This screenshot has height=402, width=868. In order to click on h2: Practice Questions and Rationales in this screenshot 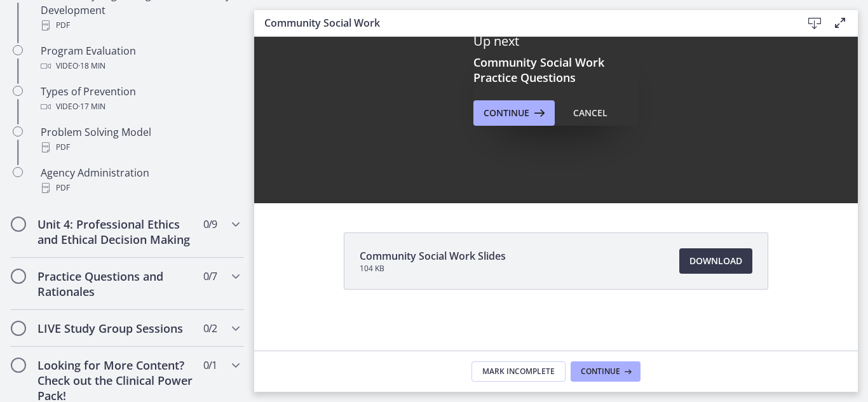, I will do `click(115, 284)`.